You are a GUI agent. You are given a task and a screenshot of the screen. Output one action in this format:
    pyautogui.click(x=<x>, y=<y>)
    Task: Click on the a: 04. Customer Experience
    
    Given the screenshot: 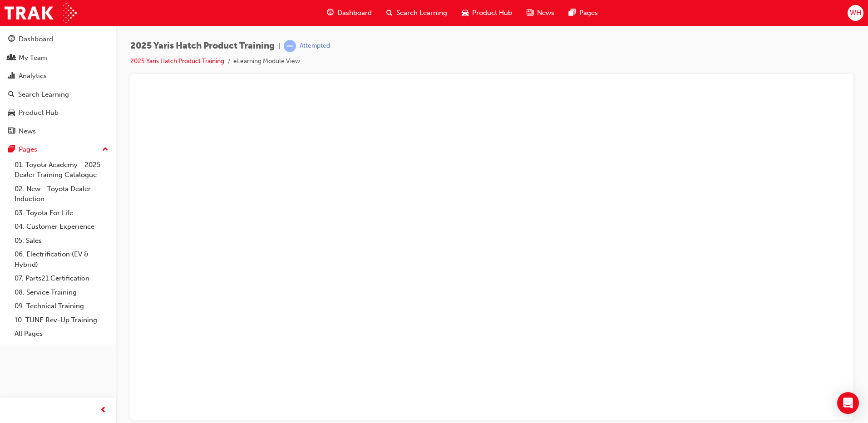 What is the action you would take?
    pyautogui.click(x=62, y=227)
    